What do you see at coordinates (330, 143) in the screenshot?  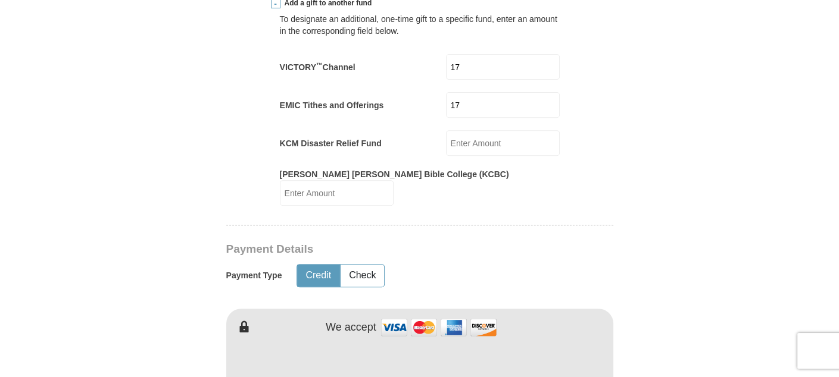 I see `label: KCM Disaster Relief Fund` at bounding box center [330, 143].